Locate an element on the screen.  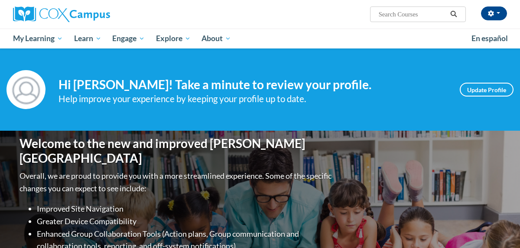
a: Explore is located at coordinates (173, 39).